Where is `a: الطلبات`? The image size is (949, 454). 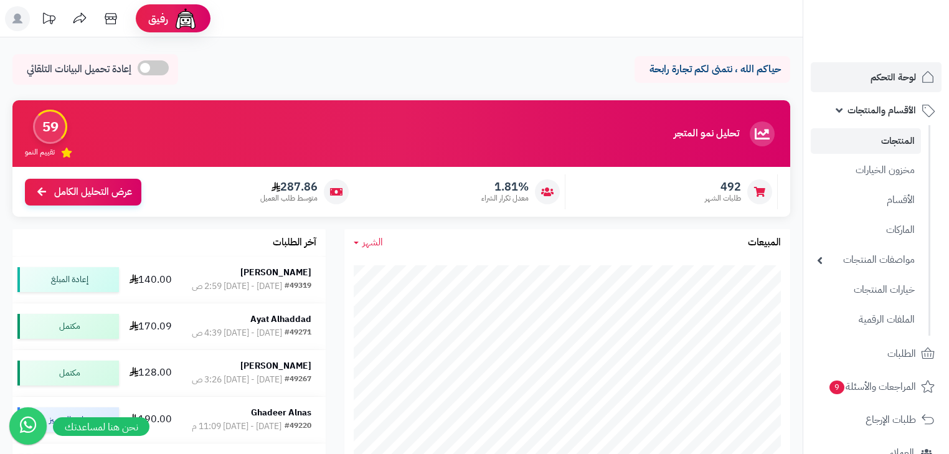
a: الطلبات is located at coordinates (876, 354).